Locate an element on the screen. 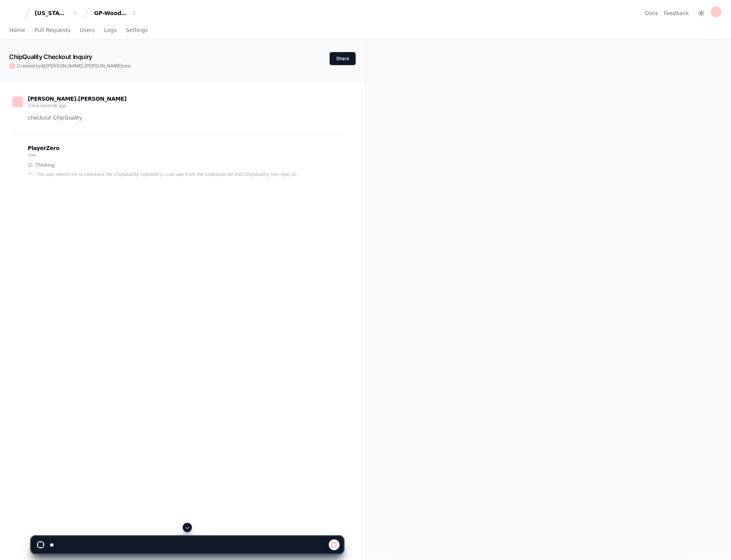  span: Thinking is located at coordinates (45, 165).